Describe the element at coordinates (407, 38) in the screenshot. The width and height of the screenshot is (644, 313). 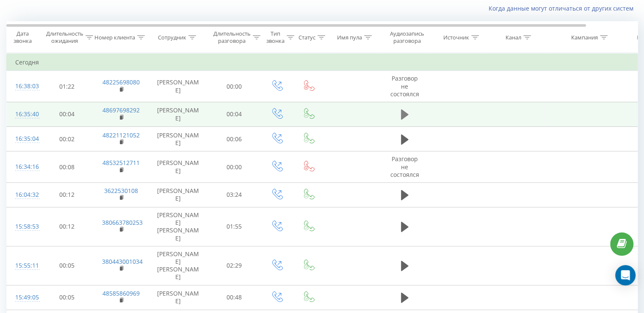
I see `div: Аудиозапись разговора` at that location.